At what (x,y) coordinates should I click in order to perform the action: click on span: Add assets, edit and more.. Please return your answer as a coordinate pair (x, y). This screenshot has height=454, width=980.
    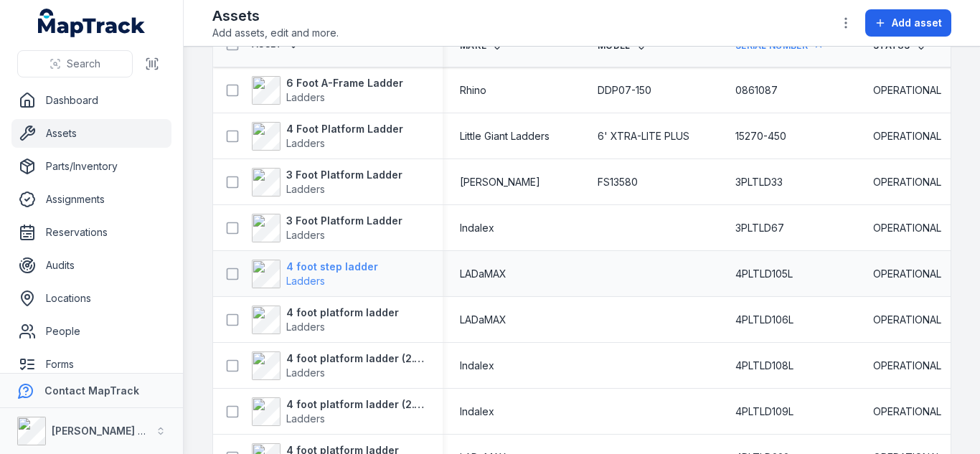
    Looking at the image, I should click on (276, 33).